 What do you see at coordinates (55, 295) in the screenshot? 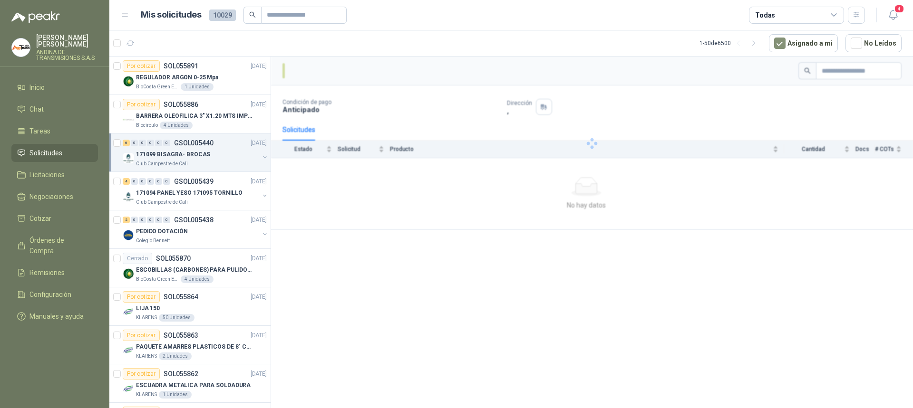
I see `a: Configuración` at bounding box center [55, 295].